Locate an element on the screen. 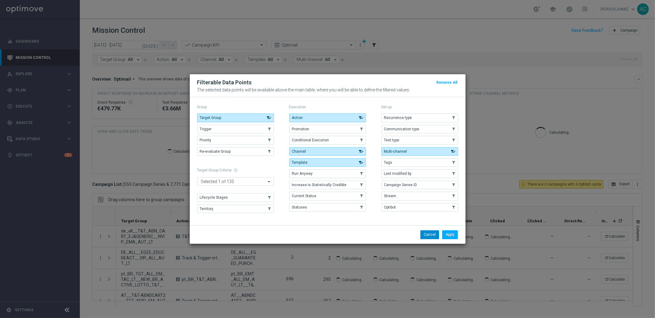 The width and height of the screenshot is (655, 318). span: Current Status is located at coordinates (304, 196).